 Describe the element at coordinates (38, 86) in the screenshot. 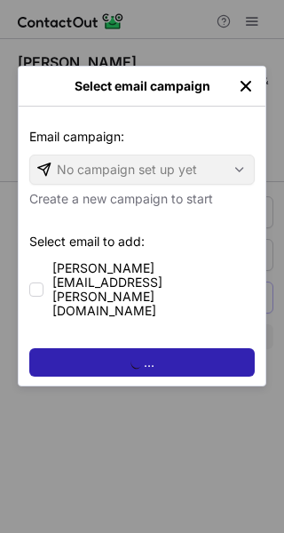

I see `button: right-button` at that location.